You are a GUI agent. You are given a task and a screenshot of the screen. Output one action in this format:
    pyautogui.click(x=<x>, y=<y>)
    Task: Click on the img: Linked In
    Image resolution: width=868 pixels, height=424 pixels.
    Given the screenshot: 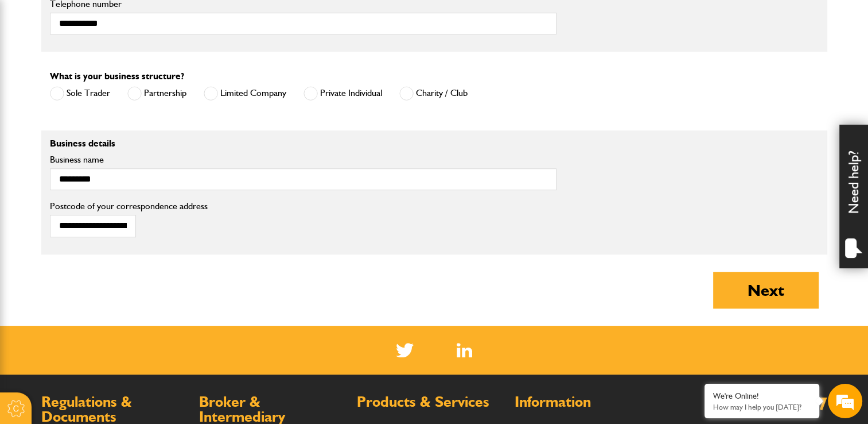 What is the action you would take?
    pyautogui.click(x=465, y=350)
    